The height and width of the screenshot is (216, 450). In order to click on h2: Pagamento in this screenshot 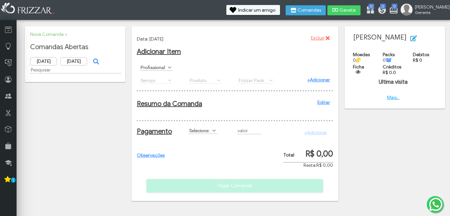, I will do `click(152, 131)`.